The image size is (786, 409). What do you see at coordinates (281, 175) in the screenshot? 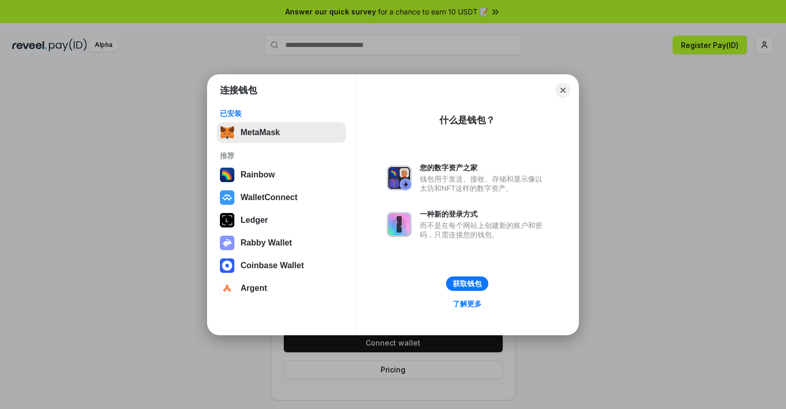
I see `button: Rainbow` at bounding box center [281, 175].